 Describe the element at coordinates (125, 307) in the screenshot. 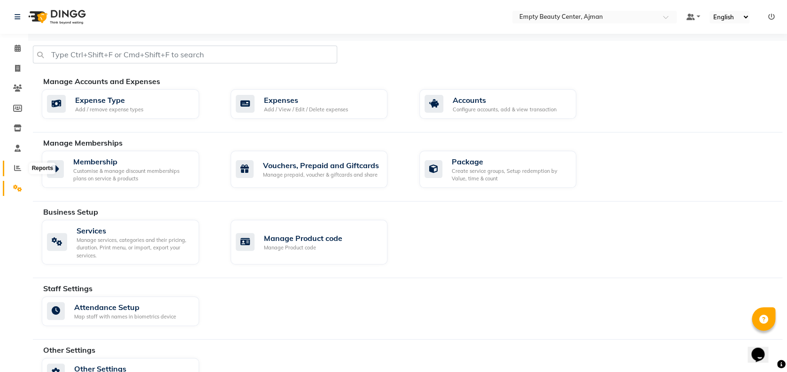

I see `div: Attendance Setup` at that location.